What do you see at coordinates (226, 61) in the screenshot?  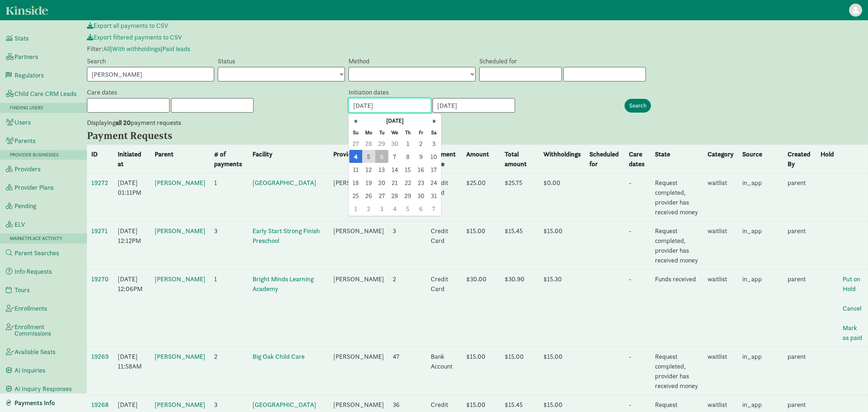 I see `label: Status` at bounding box center [226, 61].